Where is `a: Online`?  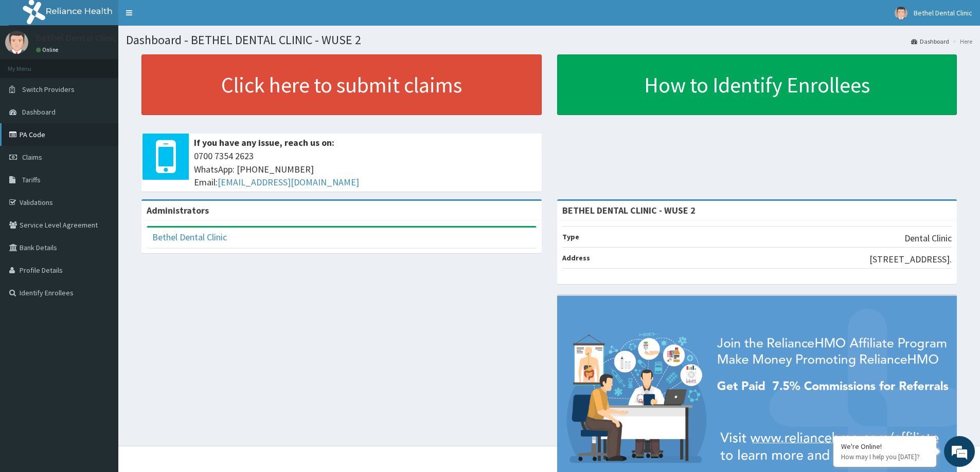
a: Online is located at coordinates (49, 50).